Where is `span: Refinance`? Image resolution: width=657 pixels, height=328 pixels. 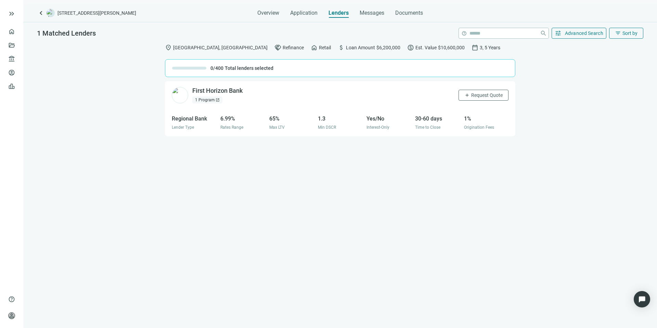
span: Refinance is located at coordinates (293, 48).